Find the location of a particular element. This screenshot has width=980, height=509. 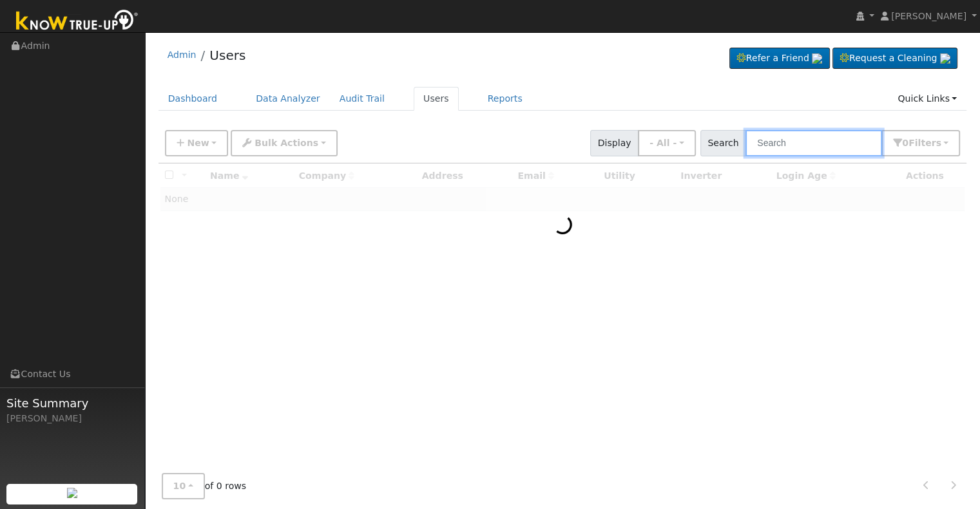

span: 10 is located at coordinates (180, 486).